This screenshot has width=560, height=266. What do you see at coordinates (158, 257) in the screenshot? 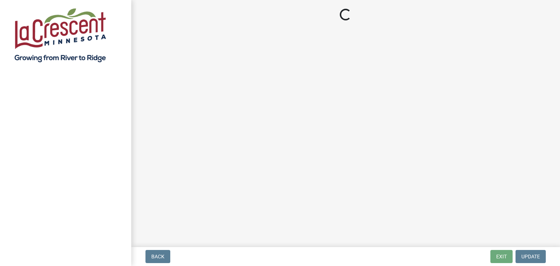
I see `span: Back` at bounding box center [158, 257].